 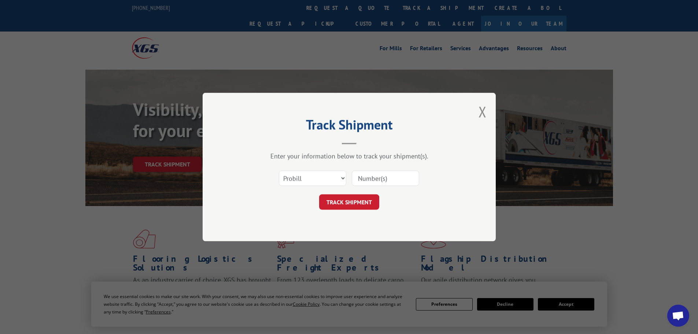 What do you see at coordinates (482, 111) in the screenshot?
I see `button: Close modal` at bounding box center [482, 111].